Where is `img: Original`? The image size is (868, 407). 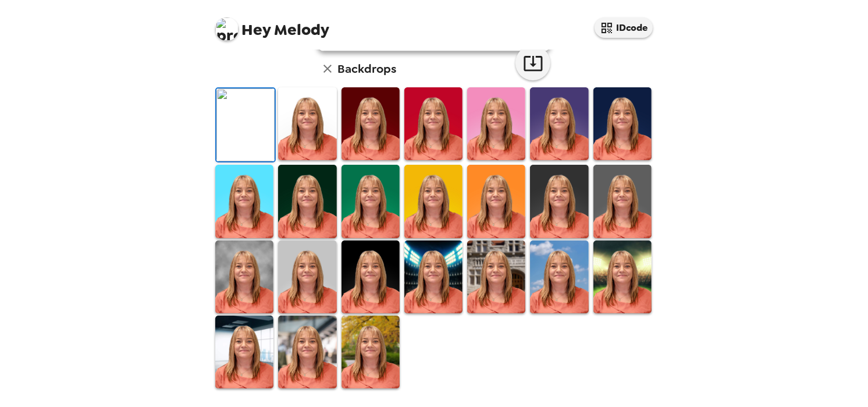 img: Original is located at coordinates (246, 124).